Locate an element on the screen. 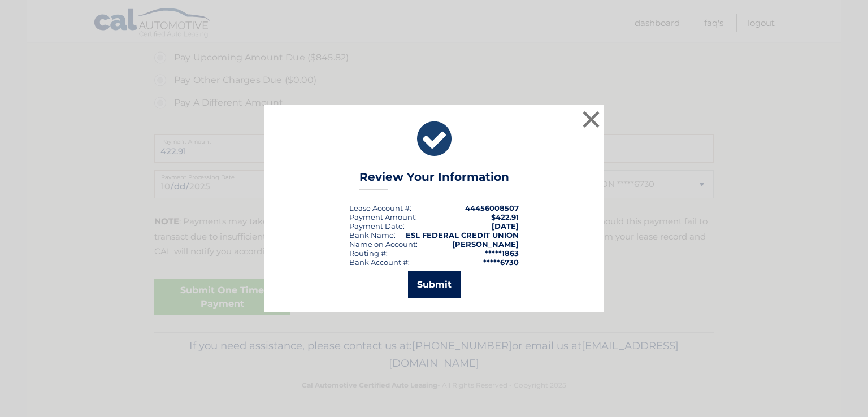 Image resolution: width=868 pixels, height=417 pixels. h3: Review Your Information is located at coordinates (434, 179).